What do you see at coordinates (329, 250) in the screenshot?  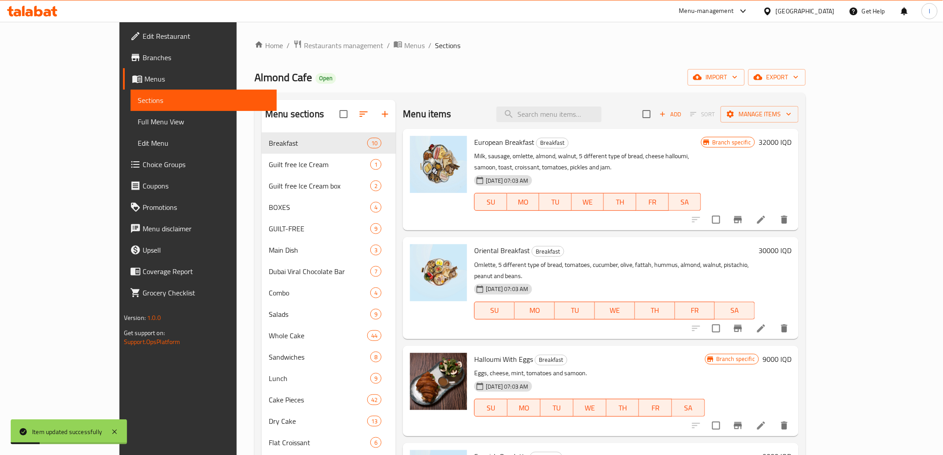 I see `div: Main Dish3` at bounding box center [329, 250].